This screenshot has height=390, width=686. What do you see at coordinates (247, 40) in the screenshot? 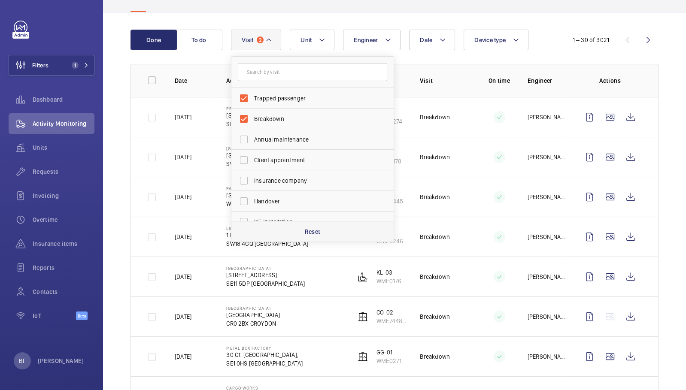
I see `span: Visit` at bounding box center [247, 40].